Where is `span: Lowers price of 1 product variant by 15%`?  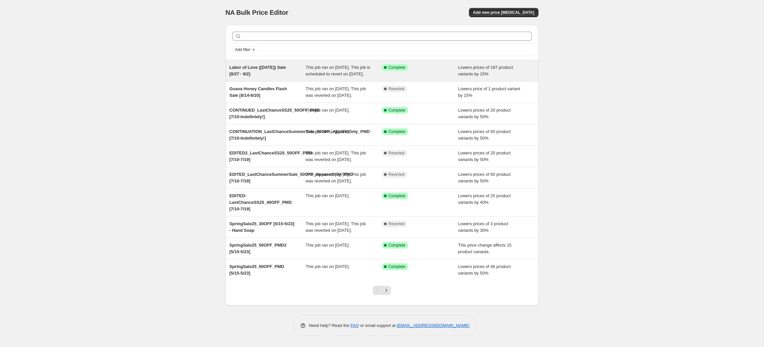 span: Lowers price of 1 product variant by 15% is located at coordinates (489, 92).